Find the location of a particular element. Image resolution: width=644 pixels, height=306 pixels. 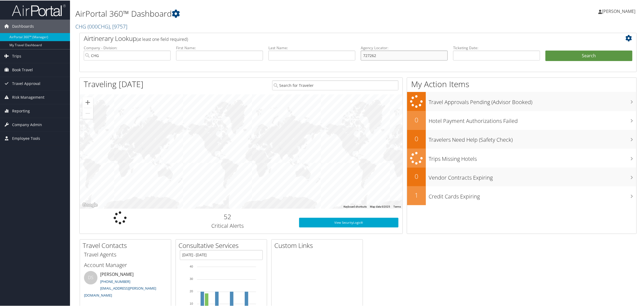

a: CHG is located at coordinates (101, 26).